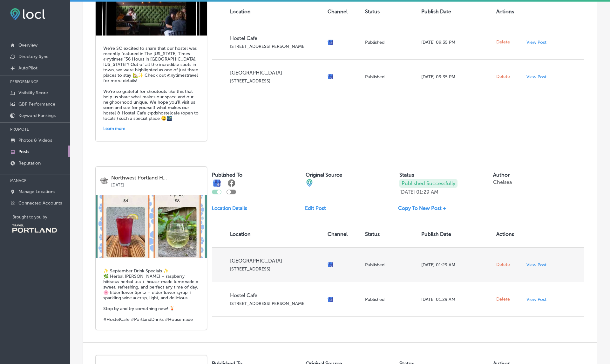 Image resolution: width=610 pixels, height=364 pixels. Describe the element at coordinates (24, 152) in the screenshot. I see `p: Posts` at that location.